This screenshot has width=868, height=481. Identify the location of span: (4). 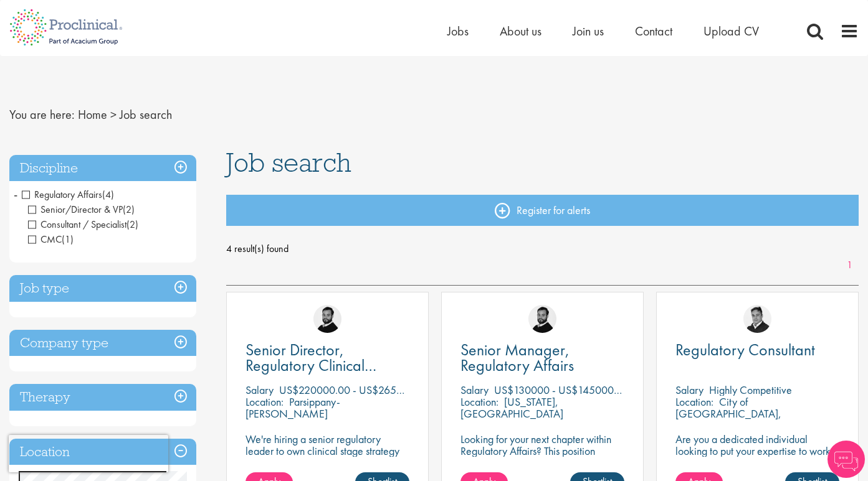
(108, 194).